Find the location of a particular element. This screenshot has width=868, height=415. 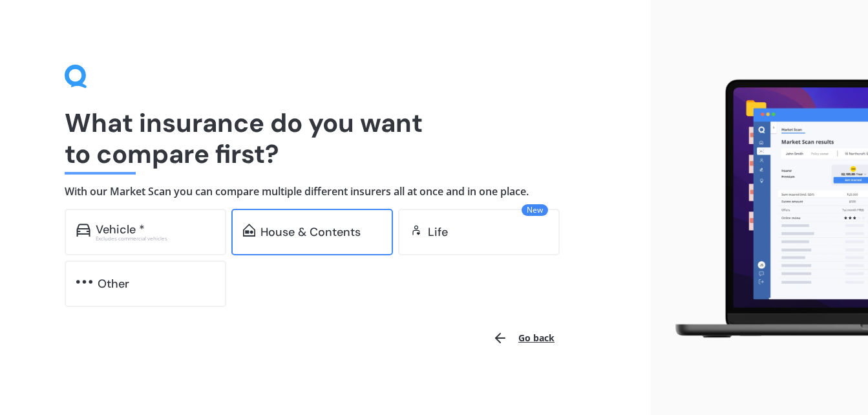

div: Excludes commercial vehicles is located at coordinates (155, 239).